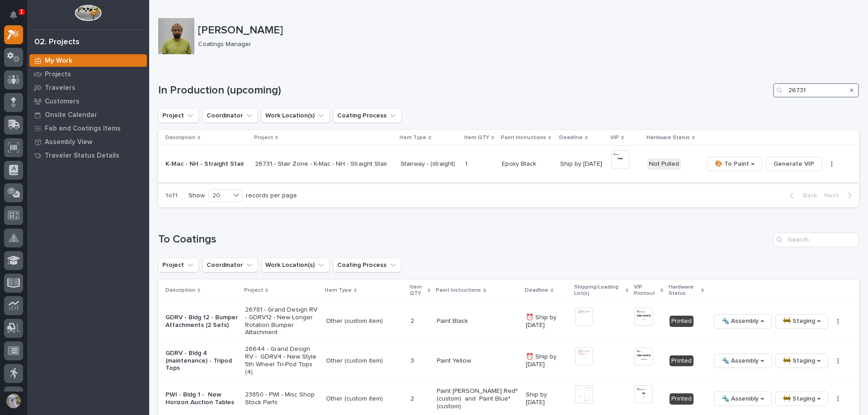 The image size is (868, 415). I want to click on tr: GDRV - Bldg 12 - Bumper Attachments (2 Sets)26781 - Grand Design RV - GDRV12 - New Longer Rotatio..., so click(509, 321).